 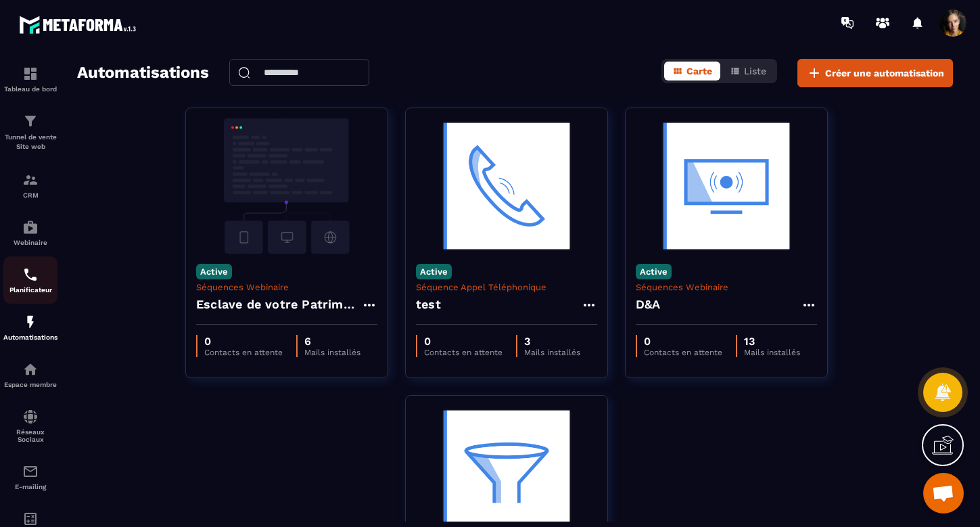 I want to click on span: Liste, so click(x=755, y=71).